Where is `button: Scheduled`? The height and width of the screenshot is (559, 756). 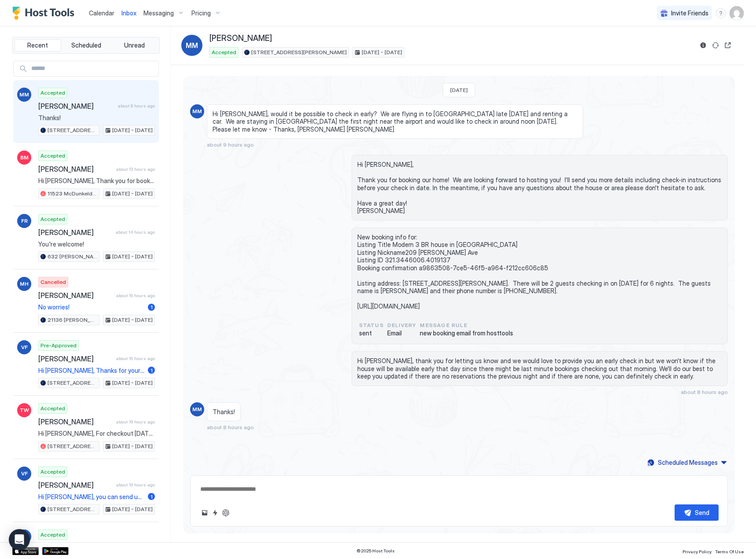 button: Scheduled is located at coordinates (86, 46).